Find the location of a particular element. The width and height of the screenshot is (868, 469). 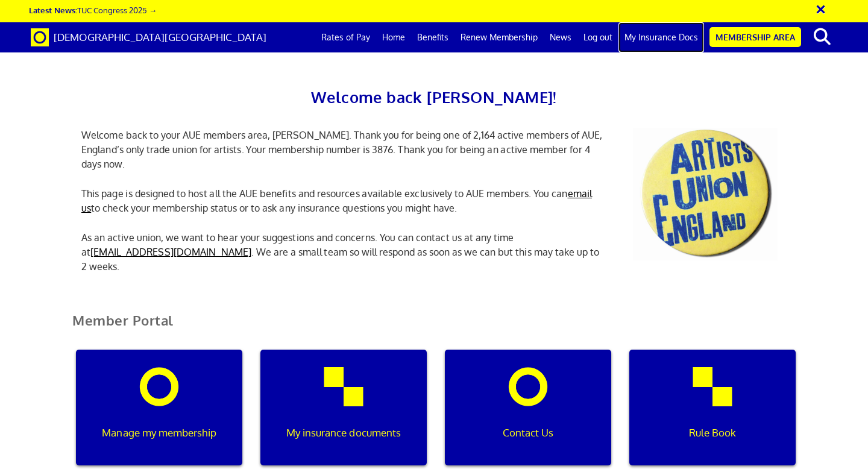

p: As an active union, we want to hear your suggestions and concerns. You can contact us at any time... is located at coordinates (344, 252).